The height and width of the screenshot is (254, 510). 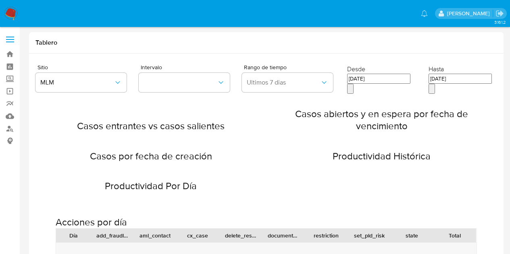 What do you see at coordinates (77, 83) in the screenshot?
I see `span: MLM` at bounding box center [77, 83].